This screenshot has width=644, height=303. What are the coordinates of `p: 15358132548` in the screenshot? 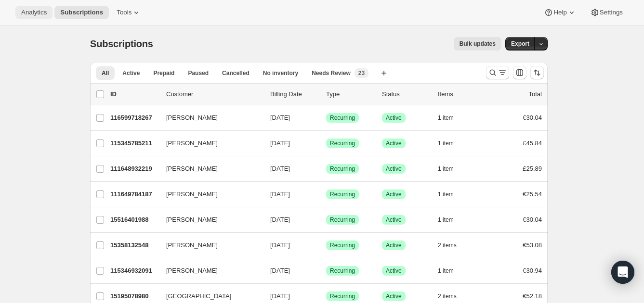 It's located at (135, 246).